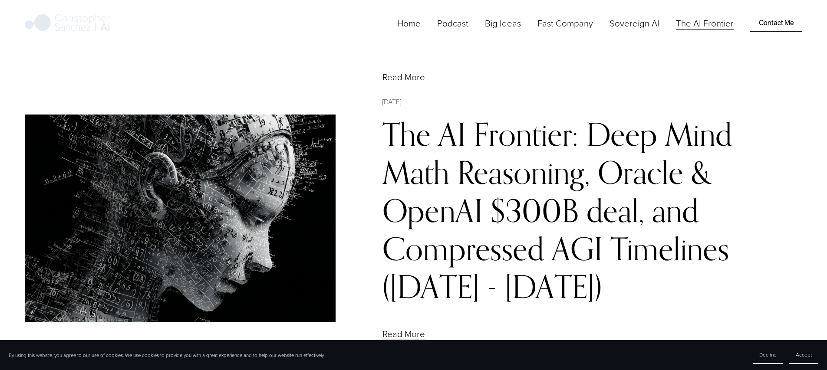  What do you see at coordinates (768, 355) in the screenshot?
I see `span: Decline` at bounding box center [768, 355].